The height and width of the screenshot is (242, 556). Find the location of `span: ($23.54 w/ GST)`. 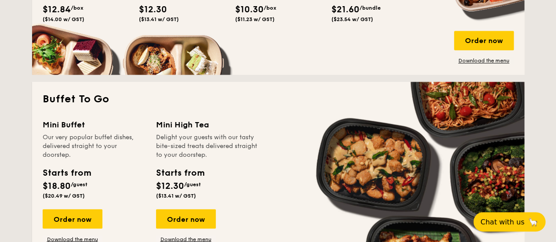

span: ($23.54 w/ GST) is located at coordinates (352, 19).